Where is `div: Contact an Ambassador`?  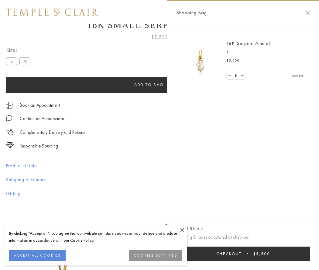
div: Contact an Ambassador is located at coordinates (42, 118).